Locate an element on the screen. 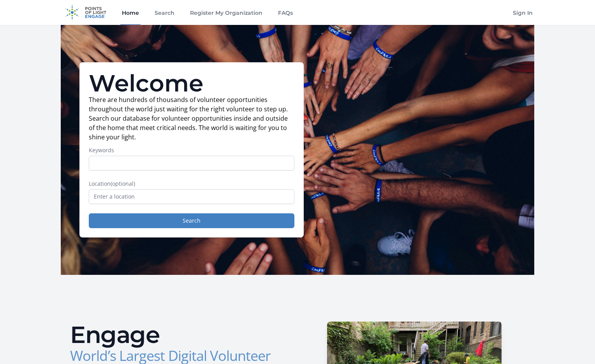  button: Search is located at coordinates (192, 221).